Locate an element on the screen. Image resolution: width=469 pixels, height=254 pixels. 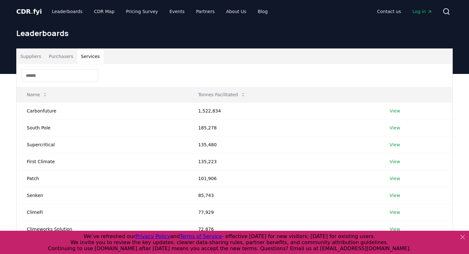
td: 85,743 is located at coordinates (284, 195).